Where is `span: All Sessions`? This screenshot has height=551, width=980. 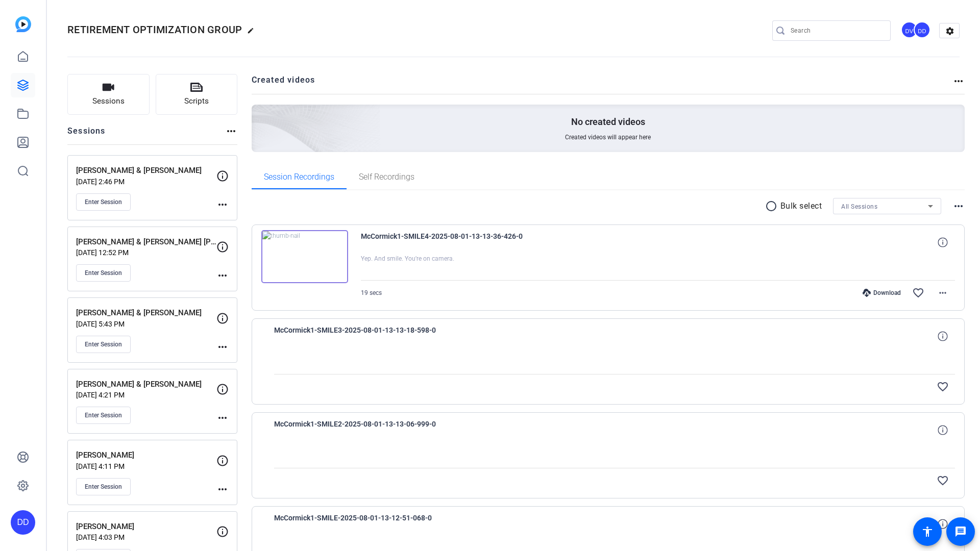 span: All Sessions is located at coordinates (859, 207).